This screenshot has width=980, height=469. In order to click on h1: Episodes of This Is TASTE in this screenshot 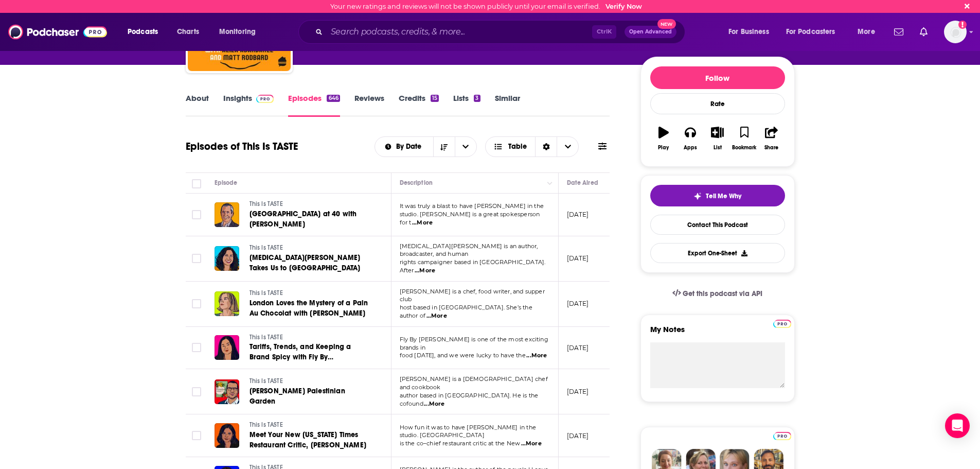, I will do `click(242, 146)`.